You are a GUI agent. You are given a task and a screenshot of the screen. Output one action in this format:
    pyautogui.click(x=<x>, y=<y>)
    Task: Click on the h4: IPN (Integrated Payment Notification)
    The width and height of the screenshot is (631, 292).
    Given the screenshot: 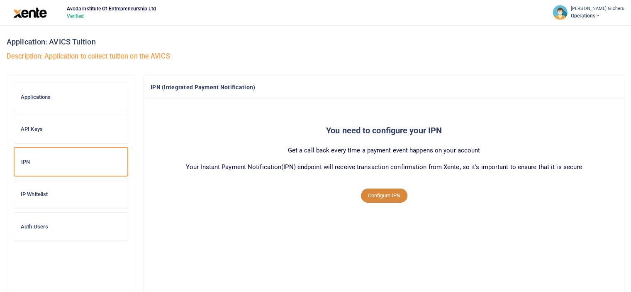 What is the action you would take?
    pyautogui.click(x=384, y=87)
    